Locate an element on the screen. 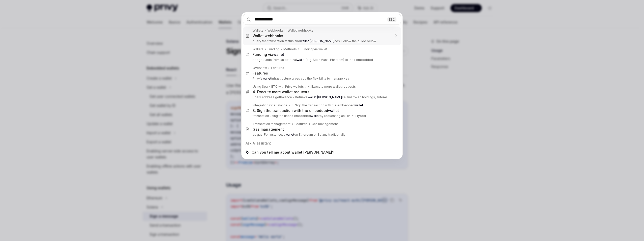 The height and width of the screenshot is (241, 644). div: Transaction management is located at coordinates (272, 124).